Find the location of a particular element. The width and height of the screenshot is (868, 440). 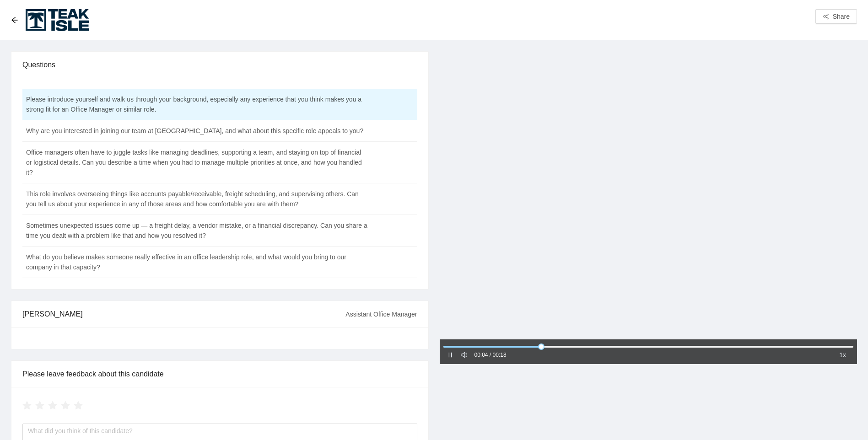

img: Teak Isle is located at coordinates (57, 20).